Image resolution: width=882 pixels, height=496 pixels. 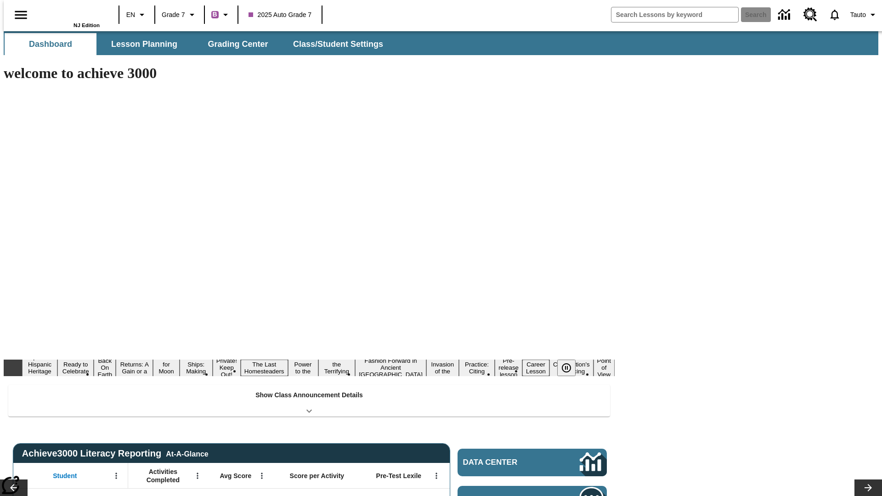 What do you see at coordinates (338, 44) in the screenshot?
I see `button: Class/Student Settings` at bounding box center [338, 44].